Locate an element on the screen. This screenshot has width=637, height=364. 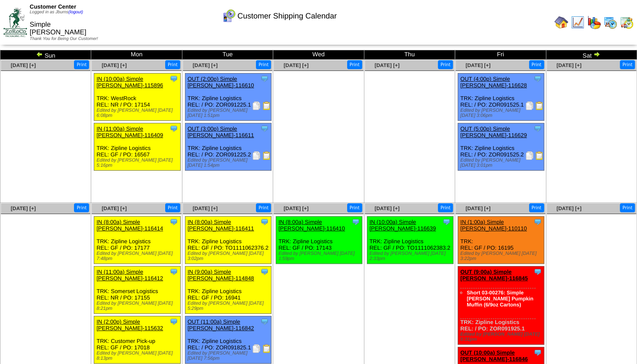
div: TRK: Zipline Logistics REL: GF / PO: TO1111062383.2 is located at coordinates (410, 240).